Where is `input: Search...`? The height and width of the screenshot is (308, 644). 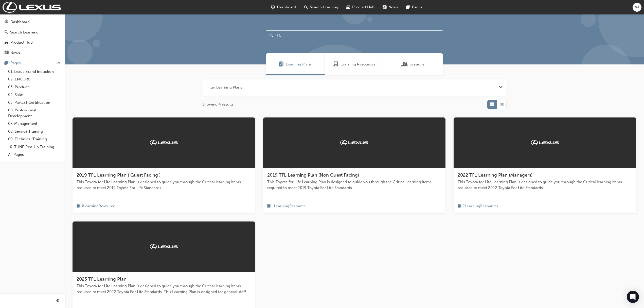 input: Search... is located at coordinates (354, 35).